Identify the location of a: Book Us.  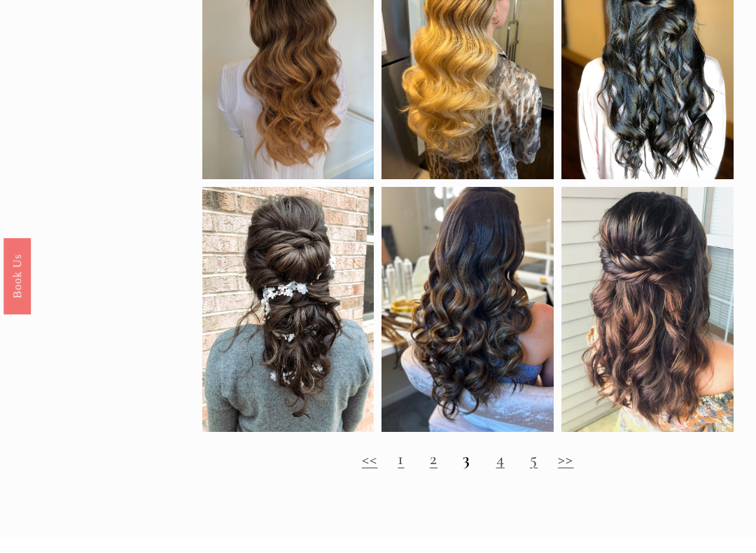
(17, 290).